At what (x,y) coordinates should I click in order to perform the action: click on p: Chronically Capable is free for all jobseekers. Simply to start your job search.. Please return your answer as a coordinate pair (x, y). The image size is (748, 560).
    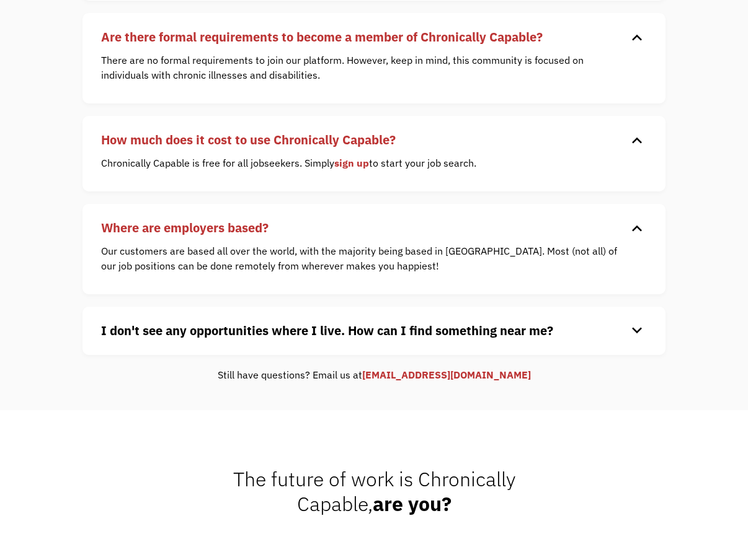
    Looking at the image, I should click on (365, 163).